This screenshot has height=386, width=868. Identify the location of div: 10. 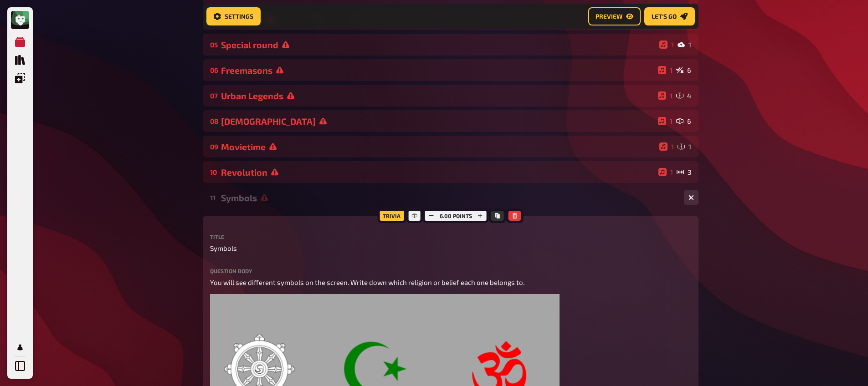
(213, 172).